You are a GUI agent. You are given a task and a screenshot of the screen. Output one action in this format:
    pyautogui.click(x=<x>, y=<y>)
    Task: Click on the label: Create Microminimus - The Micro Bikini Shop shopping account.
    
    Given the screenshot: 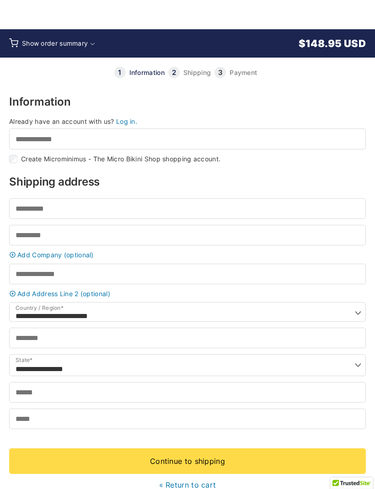 What is the action you would take?
    pyautogui.click(x=121, y=159)
    